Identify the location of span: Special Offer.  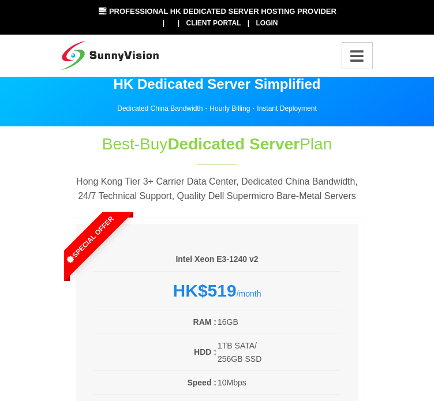
(90, 240).